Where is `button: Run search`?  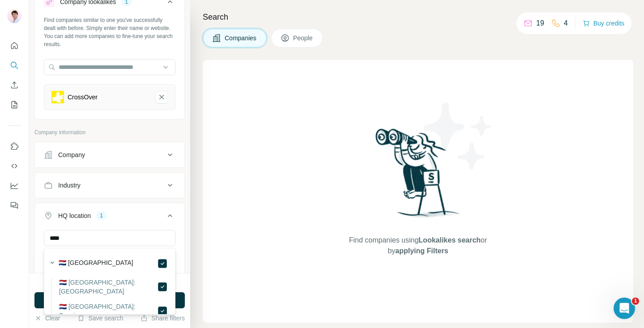 button: Run search is located at coordinates (110, 300).